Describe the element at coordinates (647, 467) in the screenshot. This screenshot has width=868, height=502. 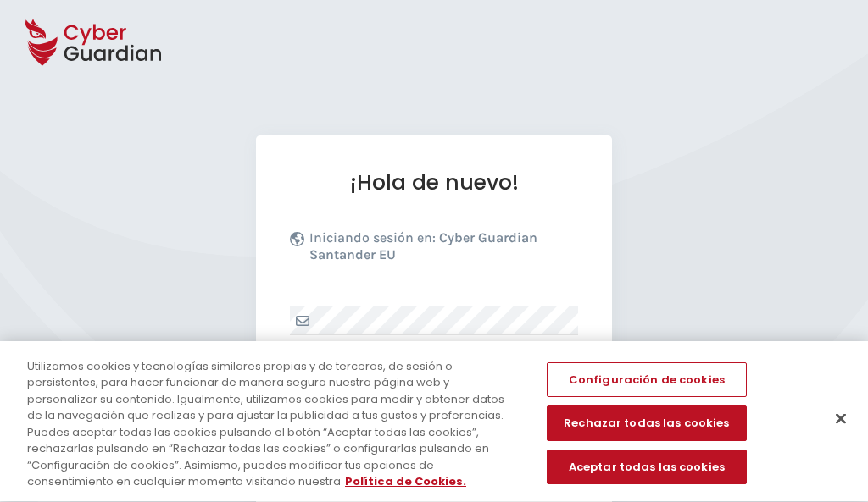
I see `button: Aceptar todas las cookies` at that location.